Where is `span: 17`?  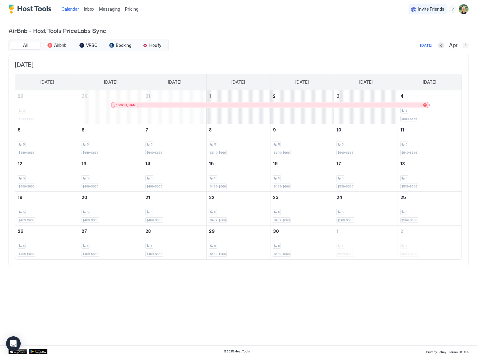
span: 17 is located at coordinates (338, 163).